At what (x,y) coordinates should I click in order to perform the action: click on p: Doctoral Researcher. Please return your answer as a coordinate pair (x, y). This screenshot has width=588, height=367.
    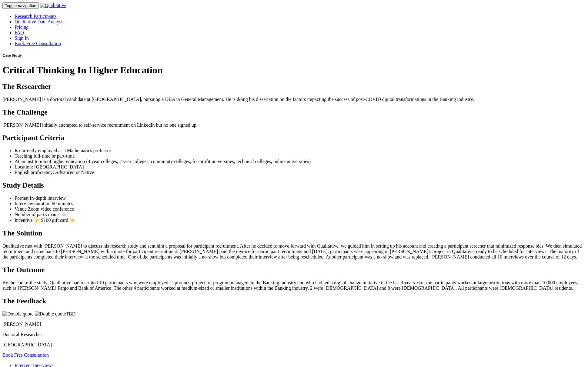
    Looking at the image, I should click on (294, 335).